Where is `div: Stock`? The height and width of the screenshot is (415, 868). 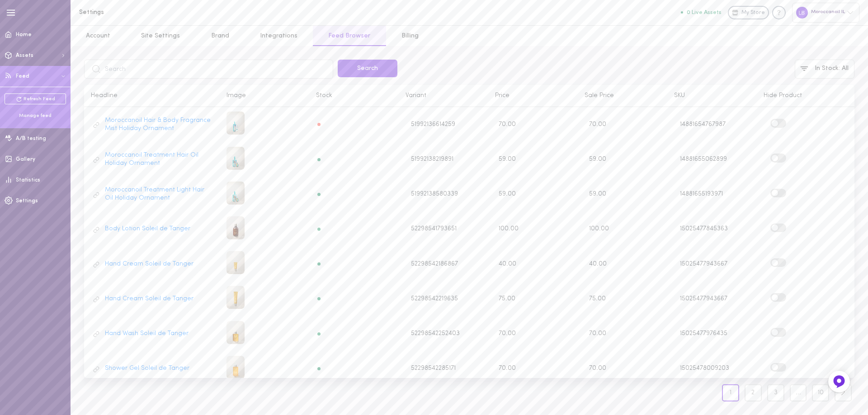
div: Stock is located at coordinates (354, 96).